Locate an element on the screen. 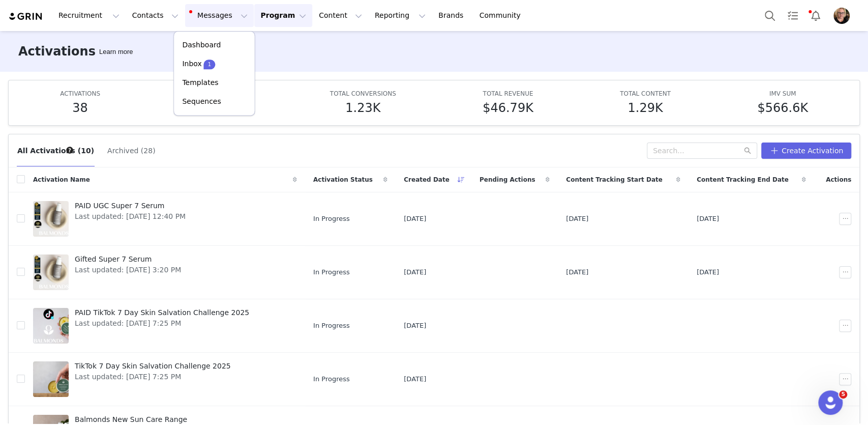 This screenshot has height=425, width=868. span: TOTAL CONTENT is located at coordinates (646, 93).